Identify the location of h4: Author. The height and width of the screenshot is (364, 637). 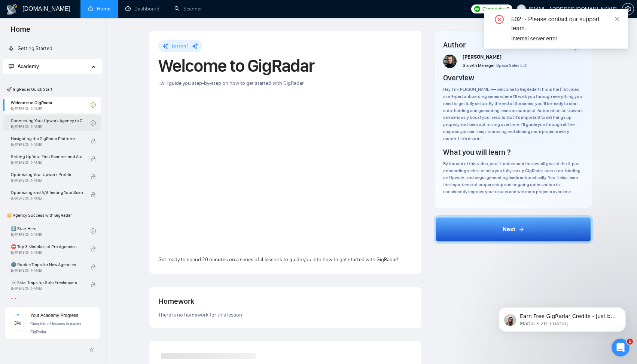
(513, 45).